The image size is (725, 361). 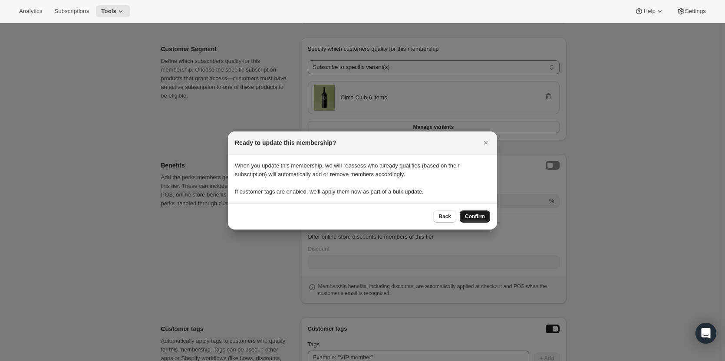 I want to click on button: Analytics, so click(x=30, y=11).